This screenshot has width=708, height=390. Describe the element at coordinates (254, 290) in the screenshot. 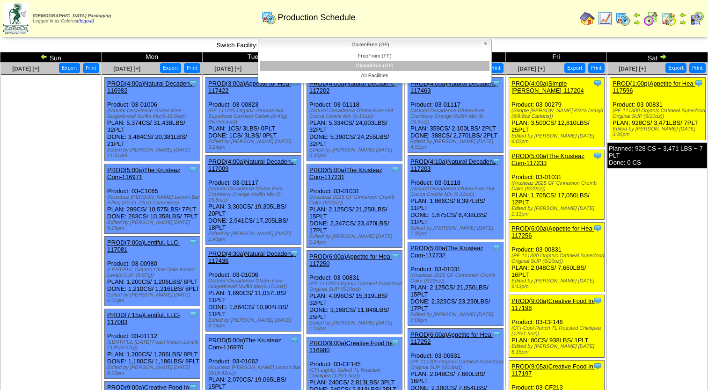

I see `div: Product: 03-01006 PLAN: 1,890CS / 11,057LBS / 11PLT DONE: 1,864CS / 10,904LBS / 11PLT` at that location.